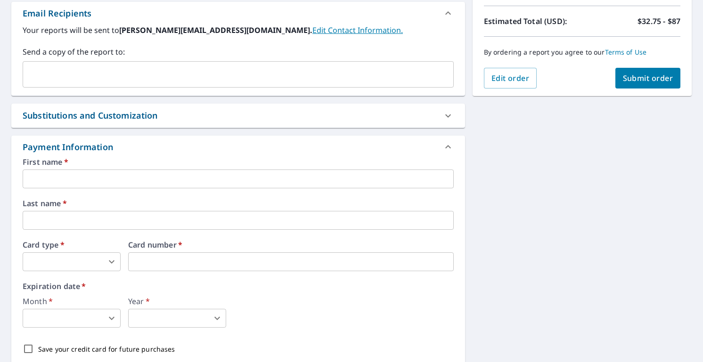 The width and height of the screenshot is (703, 362). Describe the element at coordinates (358, 30) in the screenshot. I see `a: EditContactInfo` at that location.